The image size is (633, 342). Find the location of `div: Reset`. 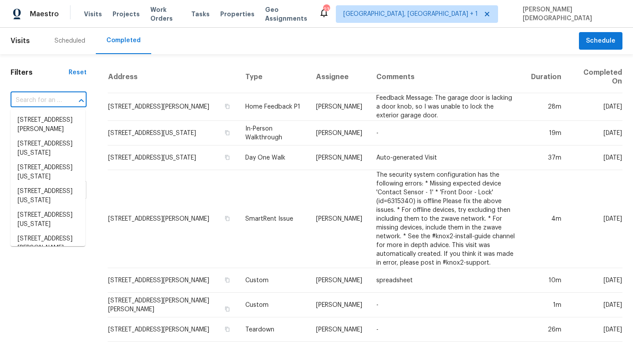

div: Reset is located at coordinates (77, 73).